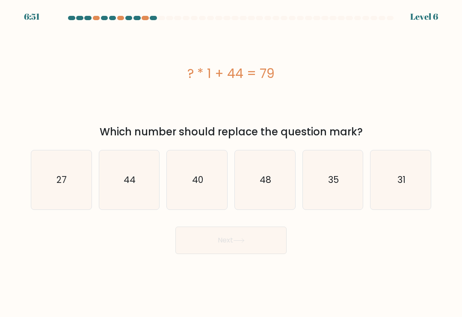 Image resolution: width=462 pixels, height=317 pixels. What do you see at coordinates (231, 132) in the screenshot?
I see `div: Which number should replace the question mark?` at bounding box center [231, 132].